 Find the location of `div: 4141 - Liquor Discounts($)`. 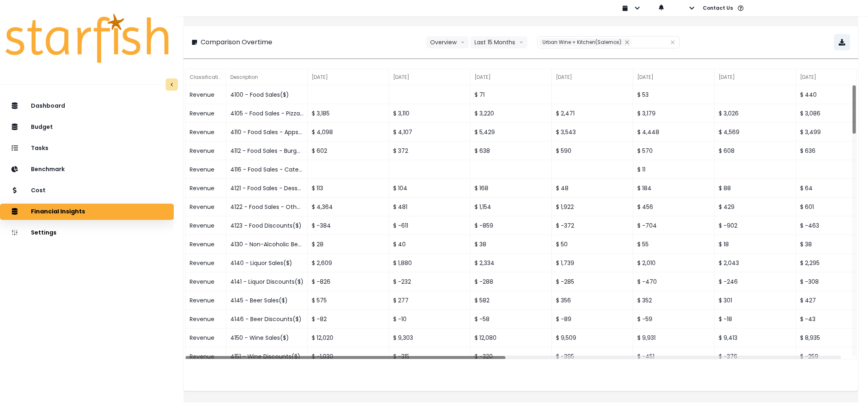

div: 4141 - Liquor Discounts($) is located at coordinates (267, 282).